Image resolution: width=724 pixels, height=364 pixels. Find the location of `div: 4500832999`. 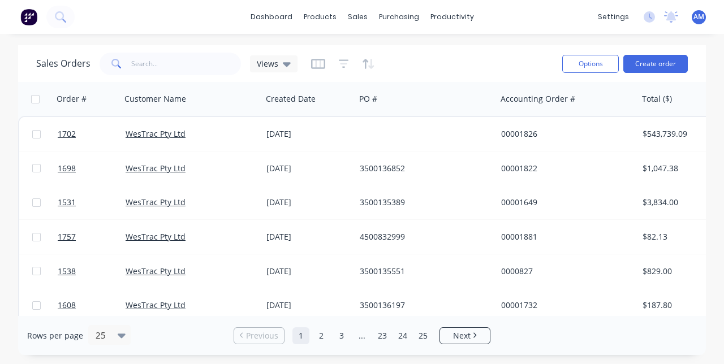

div: 4500832999 is located at coordinates (423, 237).